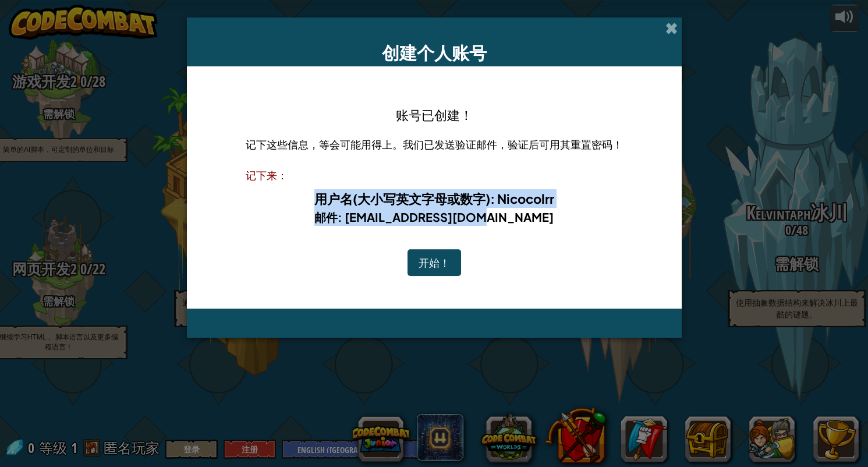 The width and height of the screenshot is (868, 467). What do you see at coordinates (326, 216) in the screenshot?
I see `span: 邮件` at bounding box center [326, 216].